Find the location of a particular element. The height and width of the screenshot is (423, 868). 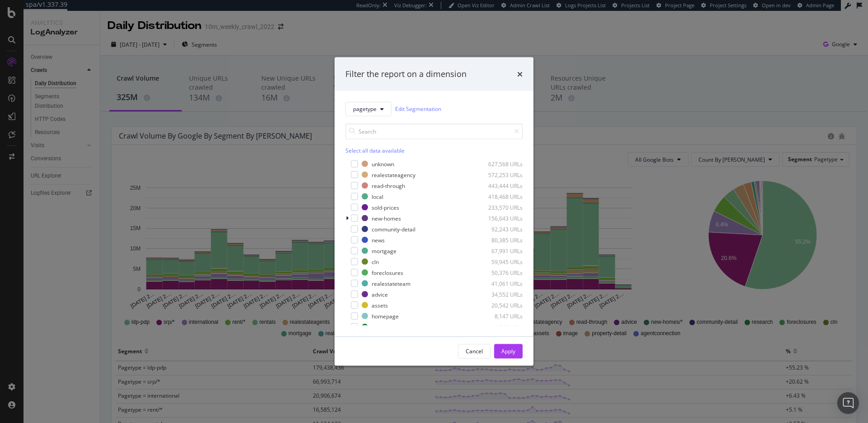

div: assets is located at coordinates (380, 305).